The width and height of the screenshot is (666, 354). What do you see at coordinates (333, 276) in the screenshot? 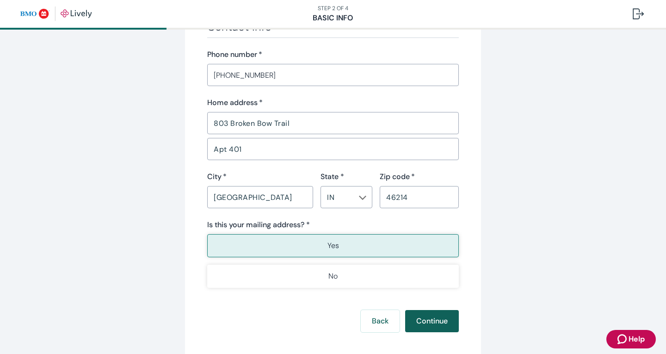
I see `button: No` at bounding box center [333, 276].